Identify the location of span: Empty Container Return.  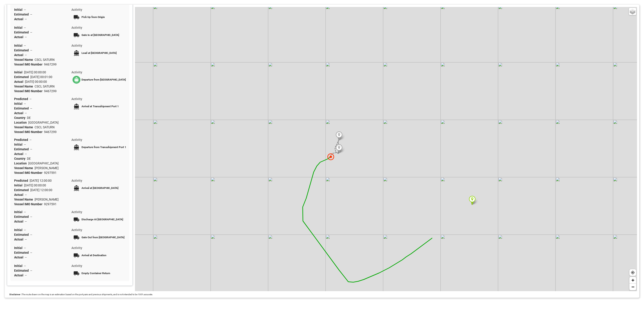
(96, 273).